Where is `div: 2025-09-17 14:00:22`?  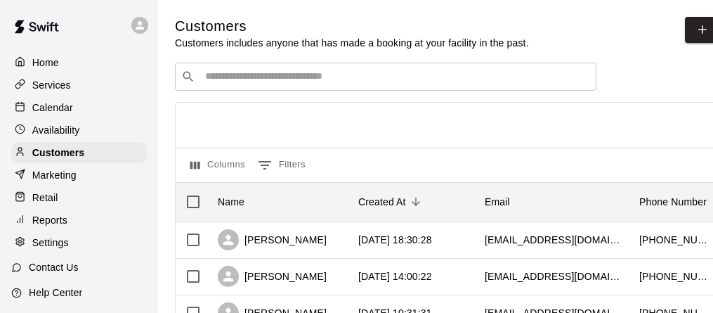
div: 2025-09-17 14:00:22 is located at coordinates (395, 276).